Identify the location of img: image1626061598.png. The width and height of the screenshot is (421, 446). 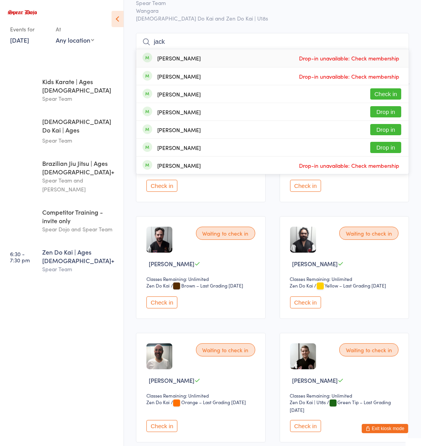
(303, 356).